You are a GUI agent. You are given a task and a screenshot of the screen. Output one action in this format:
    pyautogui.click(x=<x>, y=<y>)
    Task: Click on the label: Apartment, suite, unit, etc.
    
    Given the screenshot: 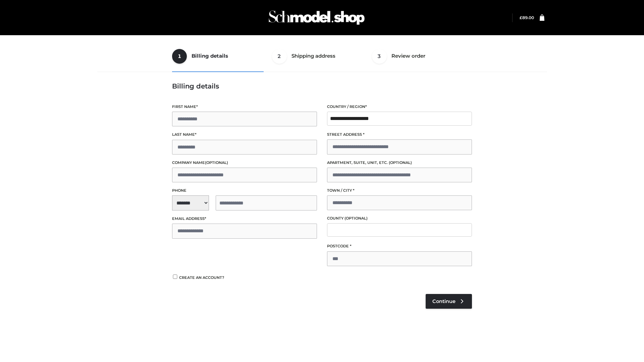 What is the action you would take?
    pyautogui.click(x=399, y=163)
    